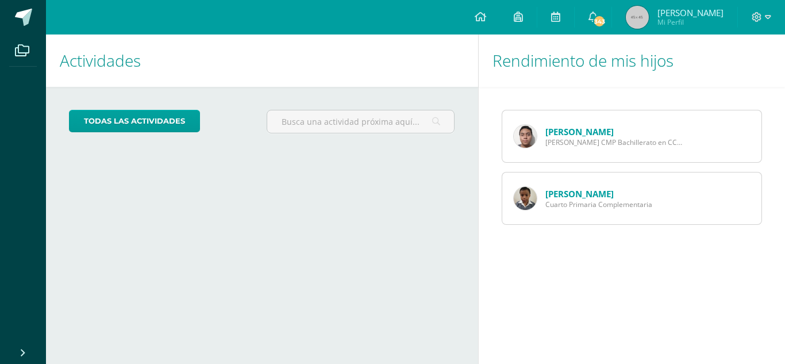 This screenshot has width=785, height=364. Describe the element at coordinates (361, 121) in the screenshot. I see `input: Busca una actividad próxima aquí...` at that location.